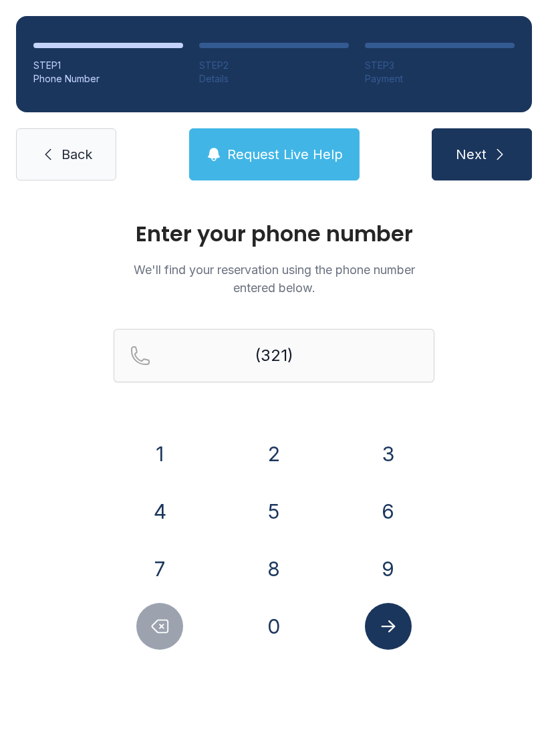  Describe the element at coordinates (274, 79) in the screenshot. I see `div: Details` at that location.